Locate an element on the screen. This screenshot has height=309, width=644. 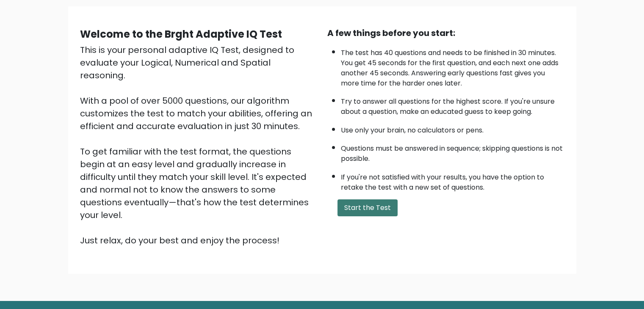
li: Use only your brain, no calculators or pens. is located at coordinates (453, 128).